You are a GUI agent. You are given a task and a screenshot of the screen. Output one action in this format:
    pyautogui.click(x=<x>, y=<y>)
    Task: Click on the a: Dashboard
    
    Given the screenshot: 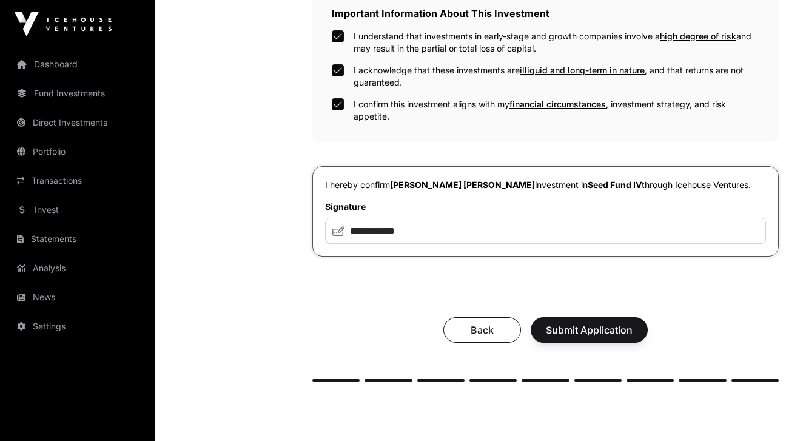 What is the action you would take?
    pyautogui.click(x=78, y=64)
    